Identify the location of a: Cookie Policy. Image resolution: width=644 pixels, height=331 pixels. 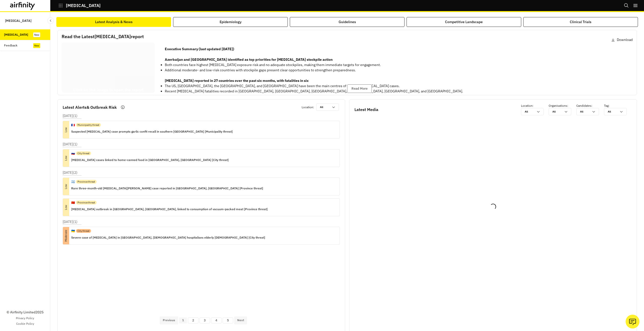
(25, 324).